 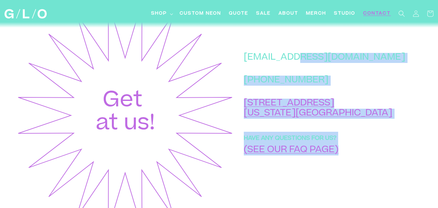 I want to click on a: SALE, so click(x=263, y=14).